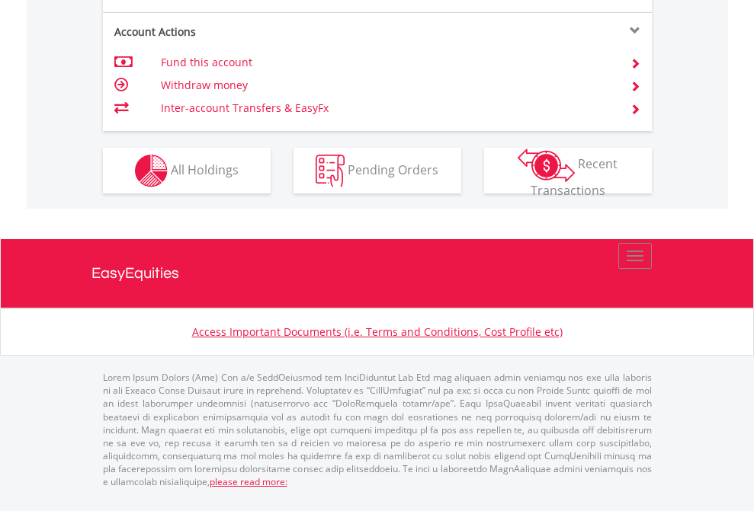 The width and height of the screenshot is (754, 511). I want to click on a: please read more:, so click(248, 482).